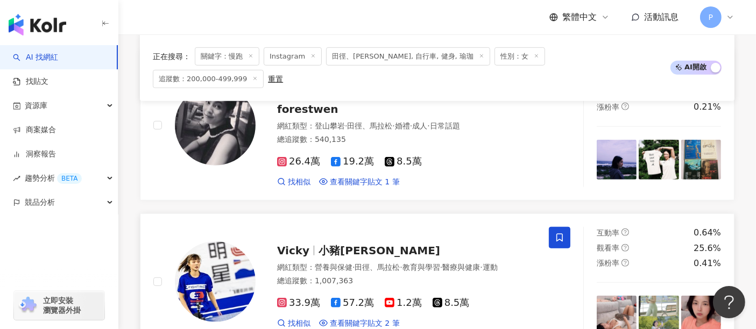 The height and width of the screenshot is (329, 756). Describe the element at coordinates (365, 324) in the screenshot. I see `span: 查看關鍵字貼文 2 筆` at that location.